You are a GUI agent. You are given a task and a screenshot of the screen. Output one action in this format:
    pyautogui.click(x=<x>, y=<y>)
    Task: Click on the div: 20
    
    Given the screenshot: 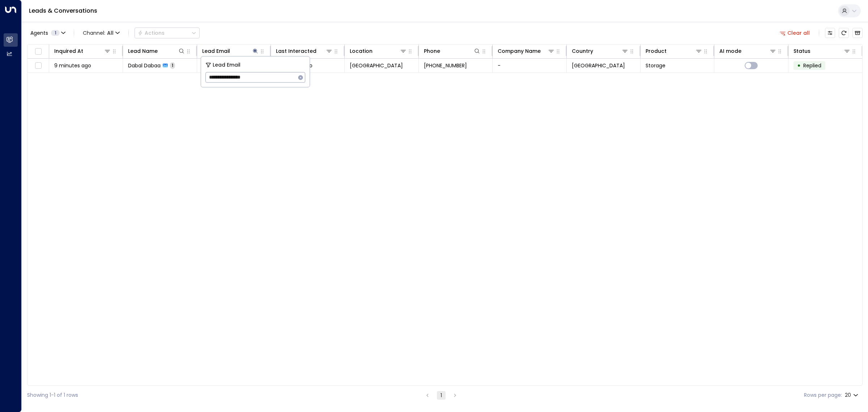 What is the action you would take?
    pyautogui.click(x=852, y=395)
    